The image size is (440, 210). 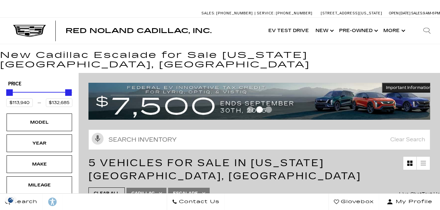 I want to click on a: Contact Us, so click(x=195, y=202).